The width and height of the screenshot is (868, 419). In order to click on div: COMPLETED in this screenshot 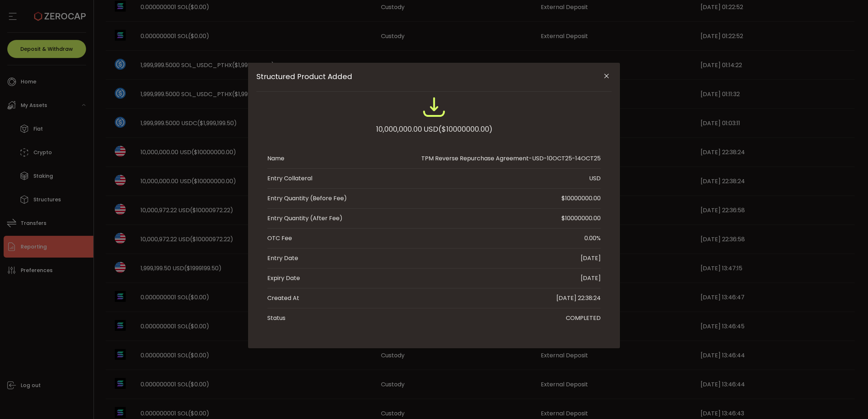, I will do `click(583, 318)`.